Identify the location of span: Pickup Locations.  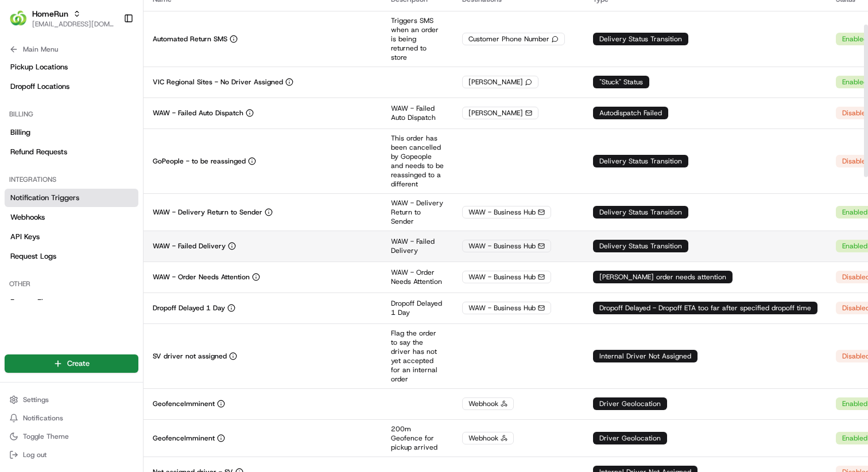
(39, 67).